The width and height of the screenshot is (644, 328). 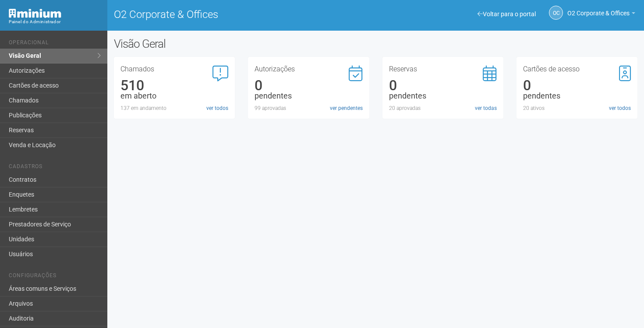 What do you see at coordinates (507, 14) in the screenshot?
I see `a: Voltar para o portal` at bounding box center [507, 14].